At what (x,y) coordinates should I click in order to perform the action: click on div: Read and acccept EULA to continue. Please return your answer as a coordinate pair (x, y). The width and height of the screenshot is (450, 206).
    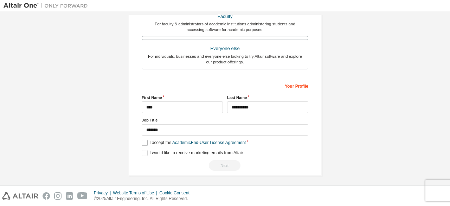
    Looking at the image, I should click on (225, 165).